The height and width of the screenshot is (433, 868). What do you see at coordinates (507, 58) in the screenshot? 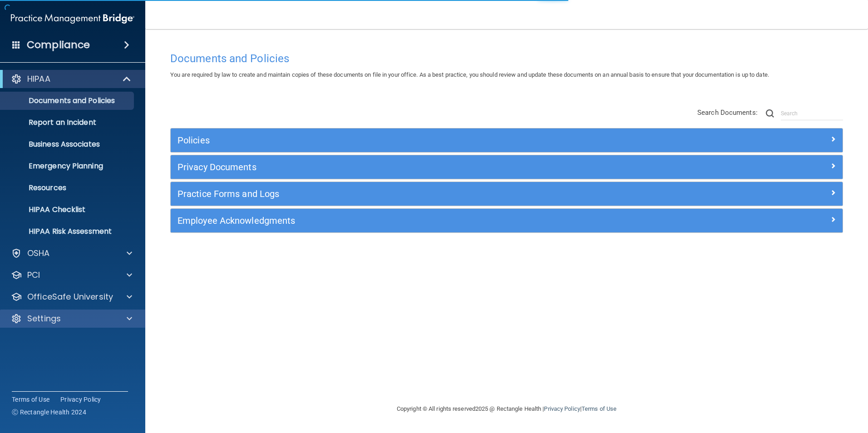
I see `h4: Documents and Policies` at bounding box center [507, 58].